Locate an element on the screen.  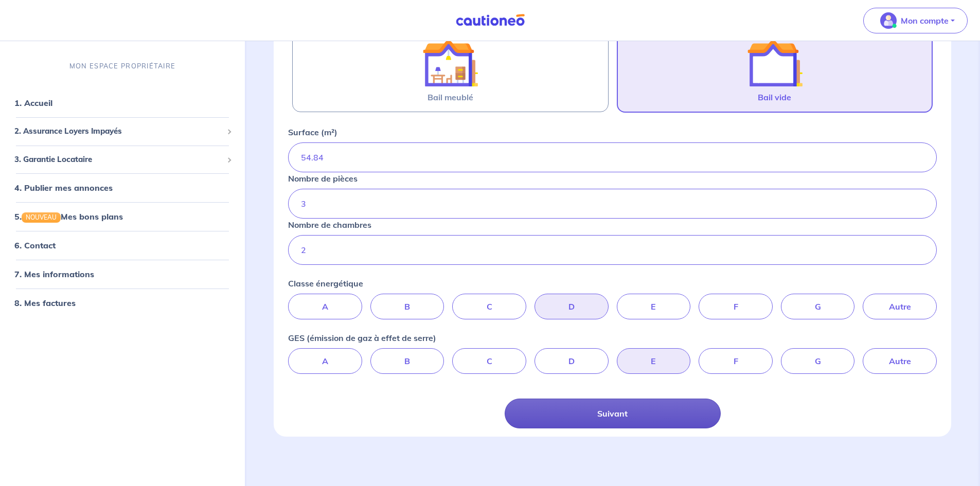
div: 4. Publier mes annonces is located at coordinates (123, 188).